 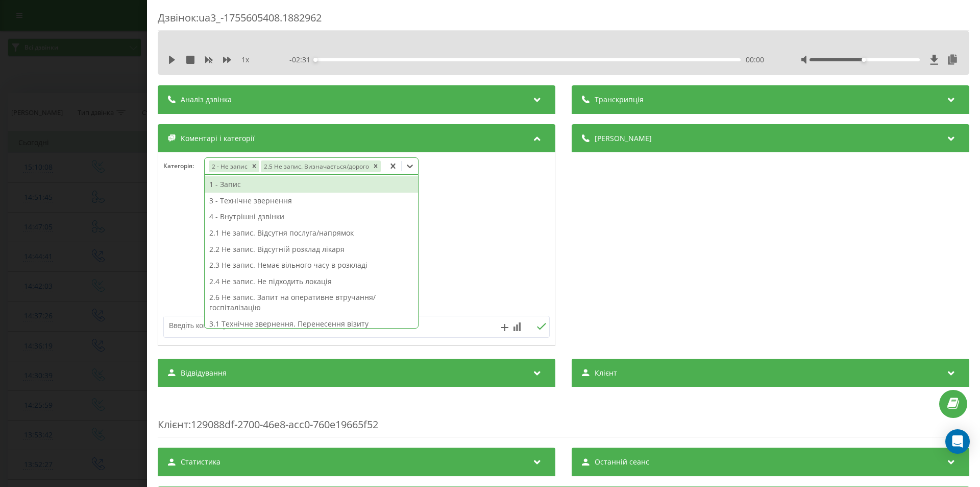 What do you see at coordinates (619, 99) in the screenshot?
I see `span: Транскрипція` at bounding box center [619, 99].